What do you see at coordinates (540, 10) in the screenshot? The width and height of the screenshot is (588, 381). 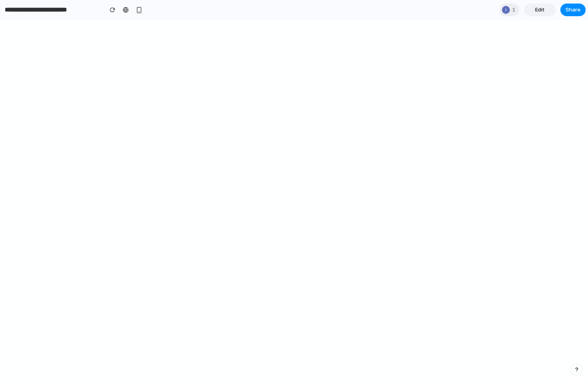 I see `a: Edit` at bounding box center [540, 10].